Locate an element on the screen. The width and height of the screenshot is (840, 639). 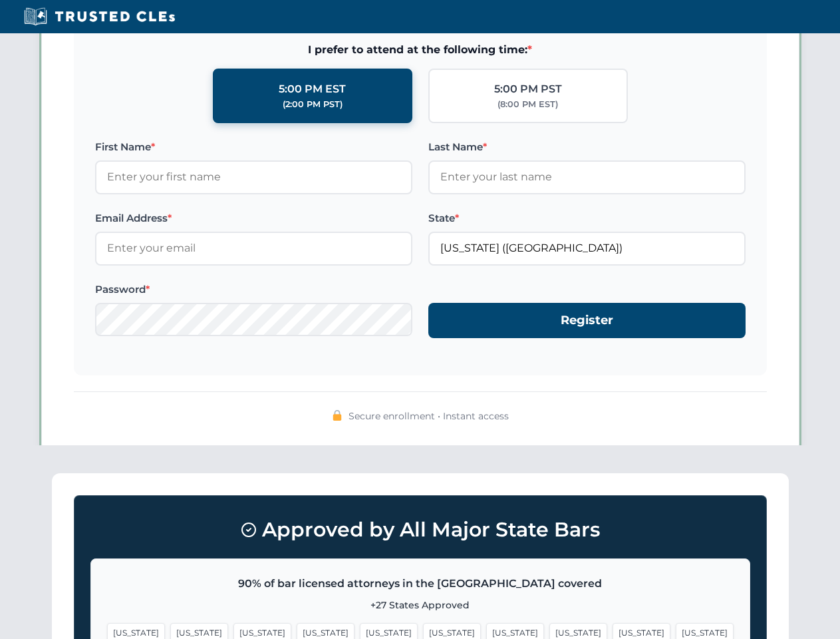
h3: Approved by All Major State Bars is located at coordinates (420, 530).